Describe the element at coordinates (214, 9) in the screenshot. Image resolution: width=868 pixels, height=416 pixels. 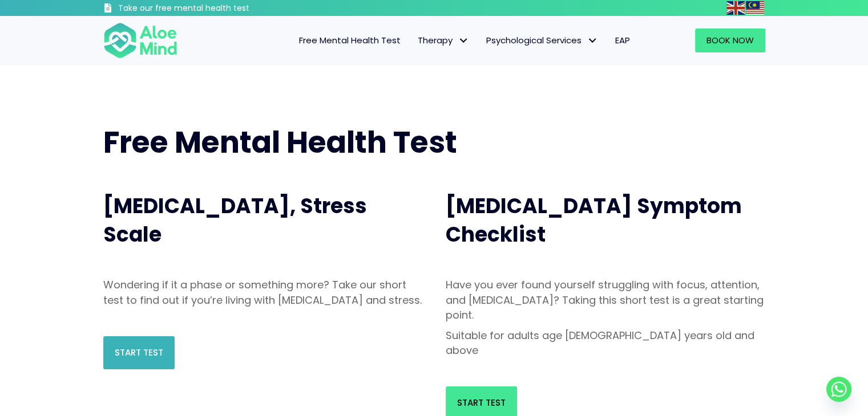
I see `h3: Take our free mental health test` at that location.